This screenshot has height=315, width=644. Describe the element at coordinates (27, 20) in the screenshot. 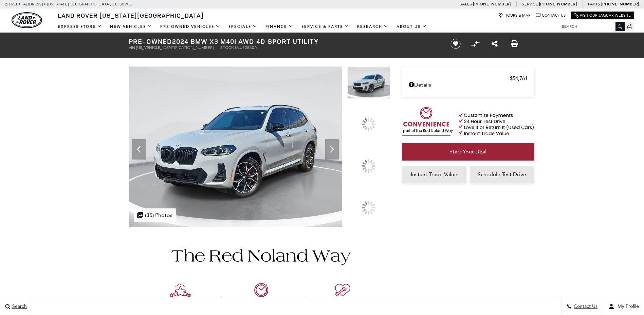

I see `img: Land Rover` at that location.